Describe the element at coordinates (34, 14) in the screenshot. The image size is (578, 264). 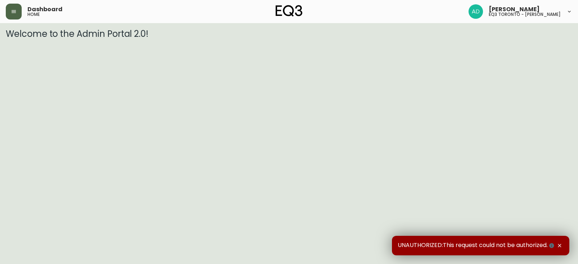
I see `h5: home` at that location.